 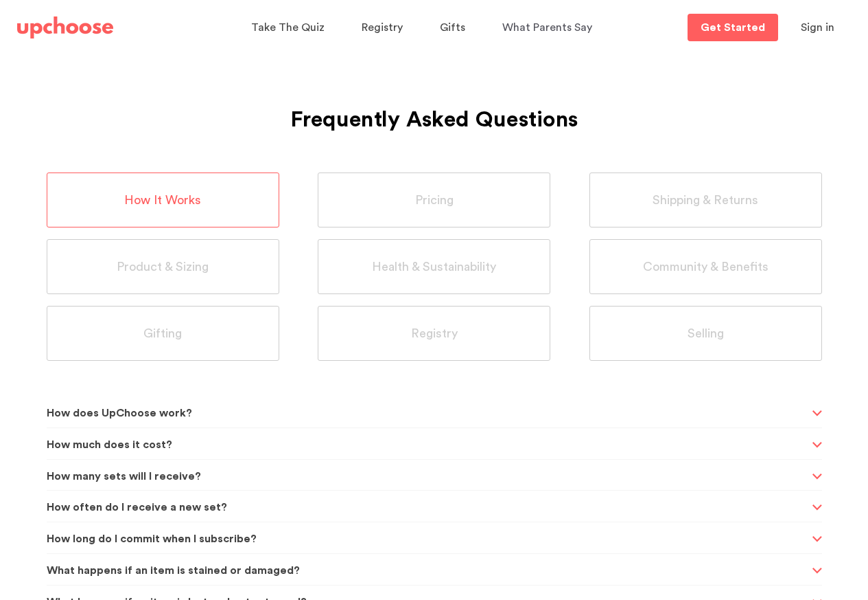 What do you see at coordinates (452, 28) in the screenshot?
I see `span: Gifts` at bounding box center [452, 28].